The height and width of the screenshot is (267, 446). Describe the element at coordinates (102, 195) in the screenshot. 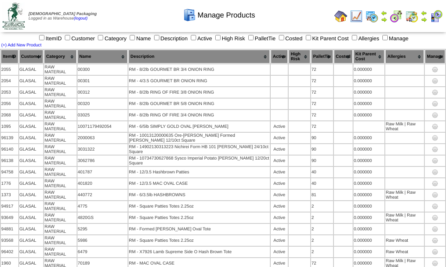

I see `td: 440772` at that location.